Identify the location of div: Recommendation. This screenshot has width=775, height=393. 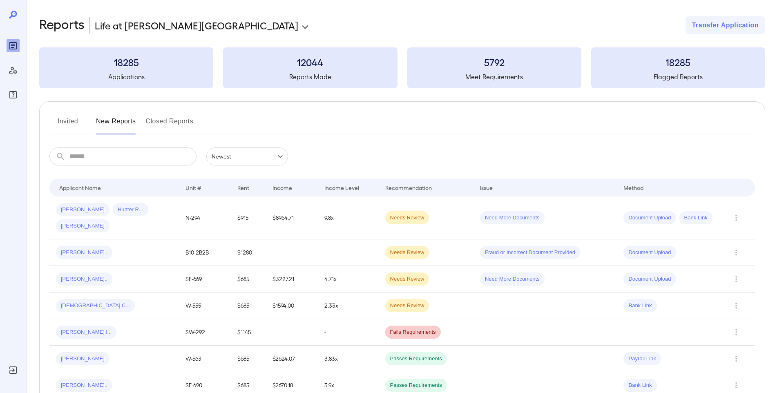
(408, 187).